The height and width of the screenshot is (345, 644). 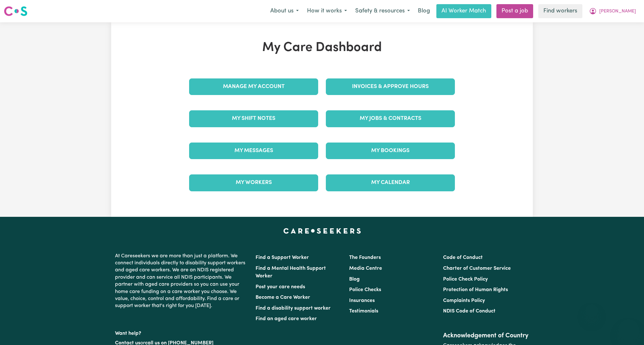 What do you see at coordinates (362, 301) in the screenshot?
I see `a: Insurances` at bounding box center [362, 301].